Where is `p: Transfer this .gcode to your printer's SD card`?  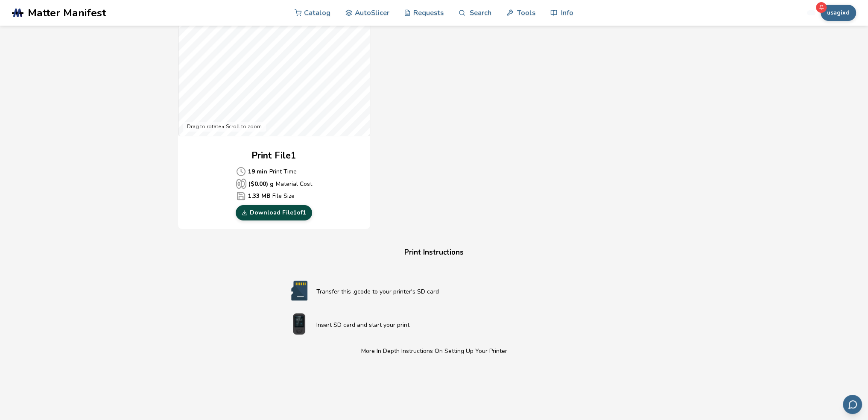
p: Transfer this .gcode to your printer's SD card is located at coordinates (451, 292).